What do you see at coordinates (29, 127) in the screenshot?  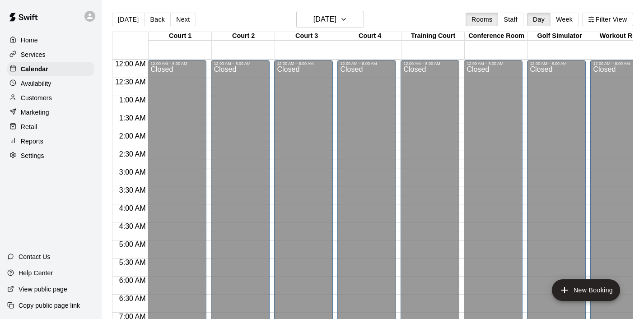 I see `p: Retail` at bounding box center [29, 127].